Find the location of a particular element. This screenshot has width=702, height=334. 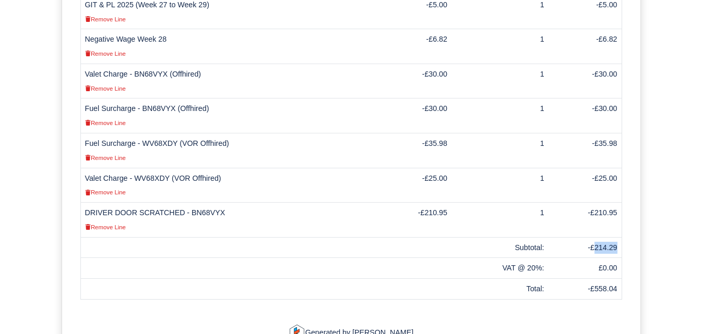

td: Negative Wage Week 28 is located at coordinates (228, 46).